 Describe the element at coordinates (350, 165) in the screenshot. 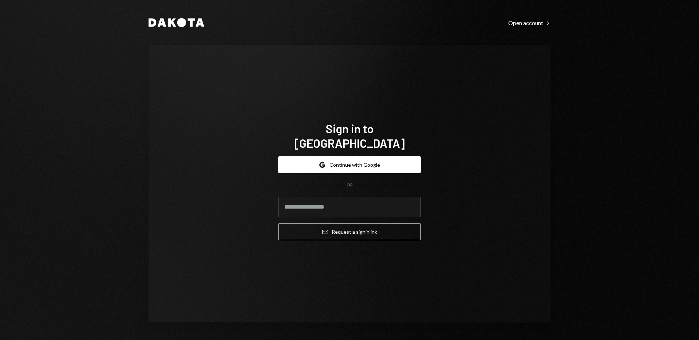

I see `button: Continue with Google` at that location.